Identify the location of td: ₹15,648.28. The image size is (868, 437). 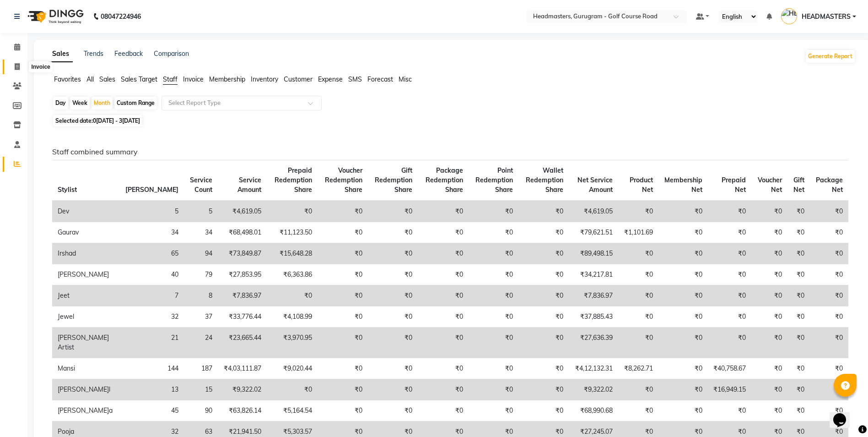
(292, 254).